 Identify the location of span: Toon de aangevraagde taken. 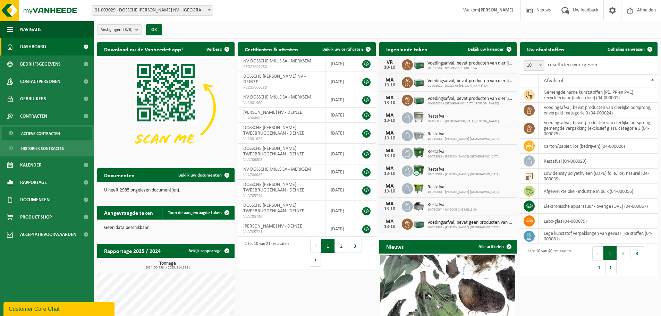
(195, 213).